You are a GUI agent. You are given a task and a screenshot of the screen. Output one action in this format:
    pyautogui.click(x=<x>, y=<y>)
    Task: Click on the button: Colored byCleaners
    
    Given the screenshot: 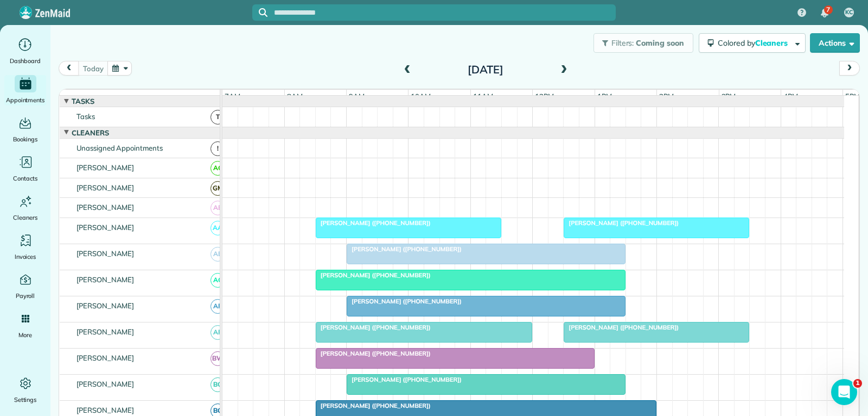 What is the action you would take?
    pyautogui.click(x=752, y=43)
    